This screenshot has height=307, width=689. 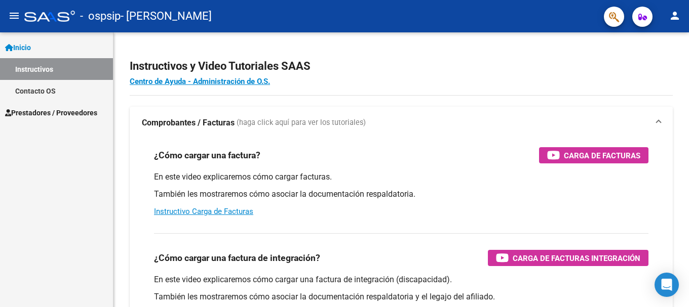 I want to click on p: También les mostraremos cómo asociar la documentación respaldatoria., so click(x=401, y=195).